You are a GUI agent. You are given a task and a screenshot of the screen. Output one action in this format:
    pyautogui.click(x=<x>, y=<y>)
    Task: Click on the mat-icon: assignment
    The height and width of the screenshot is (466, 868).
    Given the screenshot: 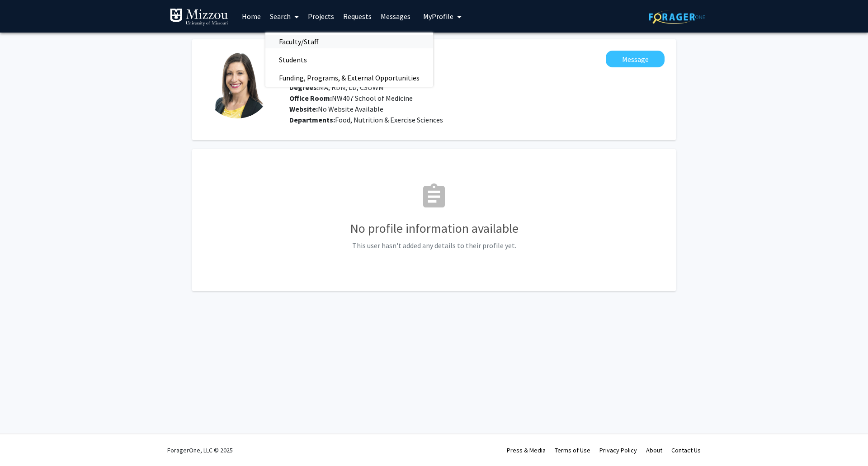 What is the action you would take?
    pyautogui.click(x=434, y=197)
    